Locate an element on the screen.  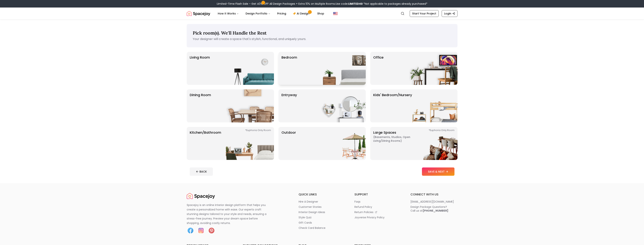
a: interior design ideas is located at coordinates (322, 212).